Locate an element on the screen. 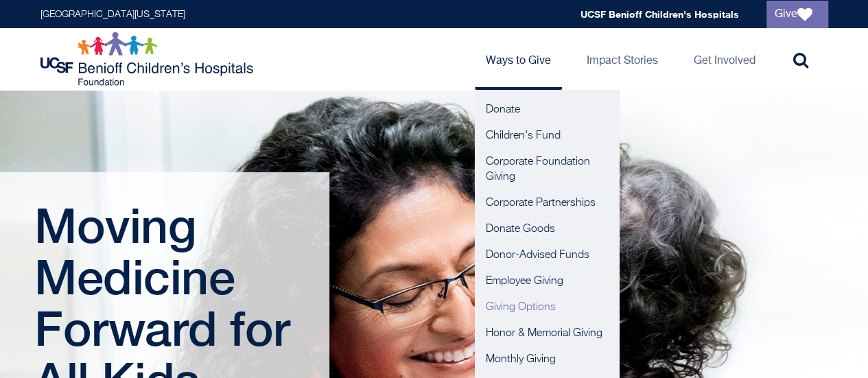 This screenshot has width=868, height=378. a: Ways to Give is located at coordinates (518, 59).